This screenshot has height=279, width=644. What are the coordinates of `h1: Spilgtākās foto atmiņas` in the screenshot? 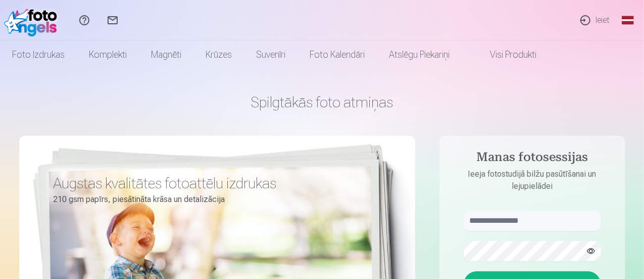 It's located at (322, 102).